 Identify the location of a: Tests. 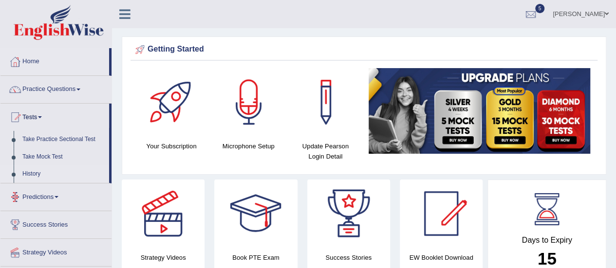
(55, 116).